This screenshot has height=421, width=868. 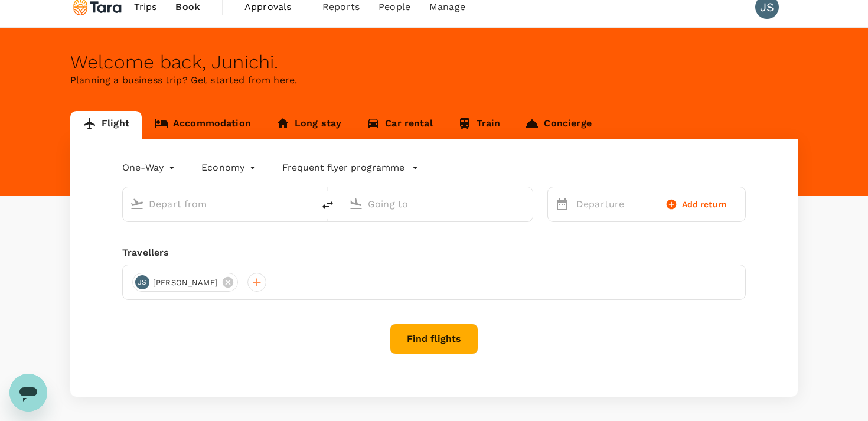 I want to click on div: One-Way, so click(x=150, y=168).